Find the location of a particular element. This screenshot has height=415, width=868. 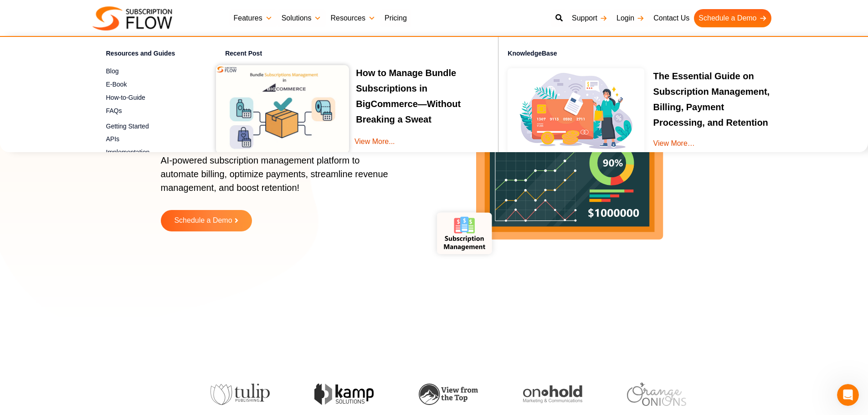

span: Implementation is located at coordinates (128, 152).